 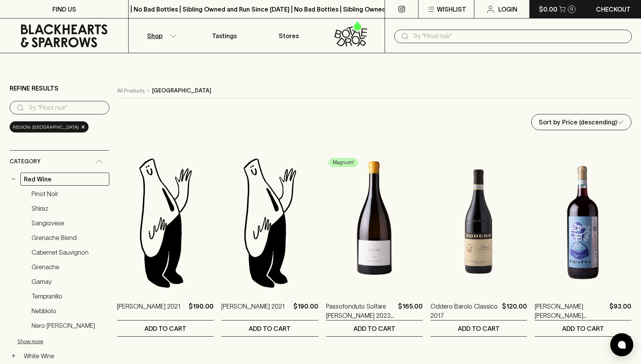 What do you see at coordinates (65, 9) in the screenshot?
I see `p: FIND US` at bounding box center [65, 9].